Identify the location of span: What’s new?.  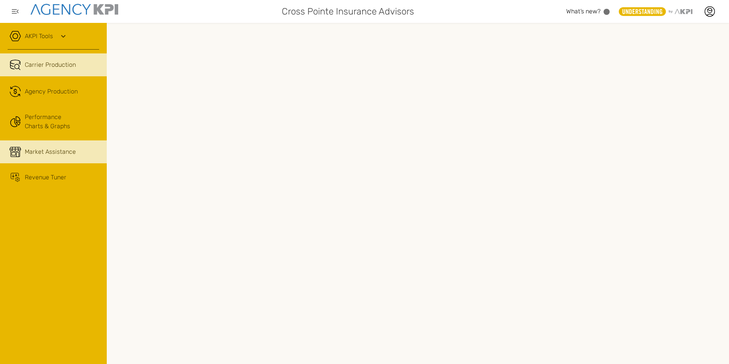
(584, 11).